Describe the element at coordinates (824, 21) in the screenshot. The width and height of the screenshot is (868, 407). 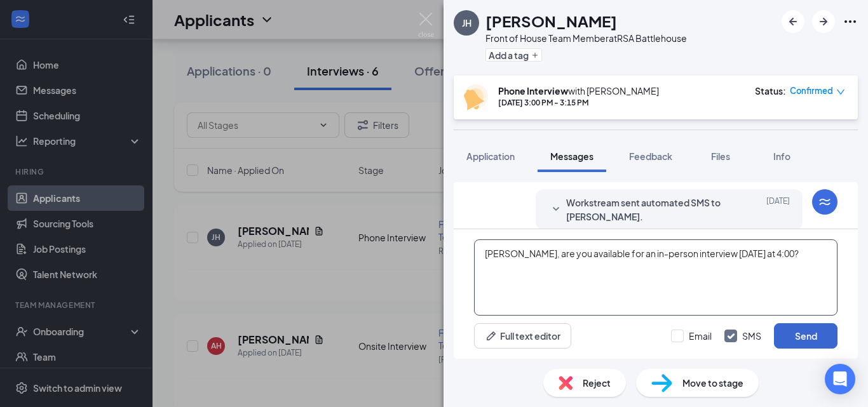
I see `svg: ArrowRight` at that location.